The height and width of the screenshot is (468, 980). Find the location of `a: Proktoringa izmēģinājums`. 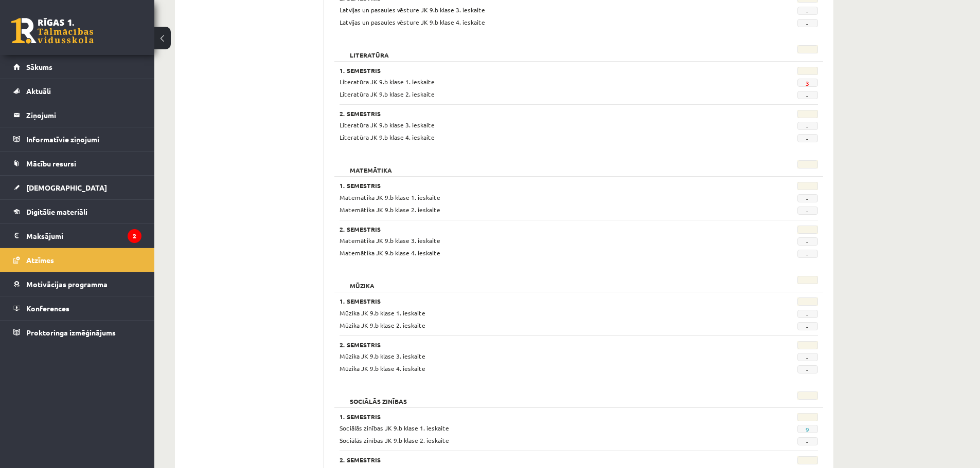

a: Proktoringa izmēģinājums is located at coordinates (77, 333).